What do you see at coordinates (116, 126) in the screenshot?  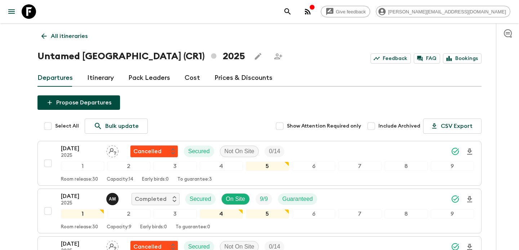 I see `a: Bulk update` at bounding box center [116, 126].